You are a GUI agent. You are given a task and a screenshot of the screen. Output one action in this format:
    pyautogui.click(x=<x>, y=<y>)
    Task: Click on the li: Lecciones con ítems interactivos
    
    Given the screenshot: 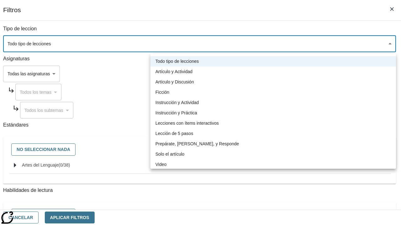 What is the action you would take?
    pyautogui.click(x=273, y=123)
    